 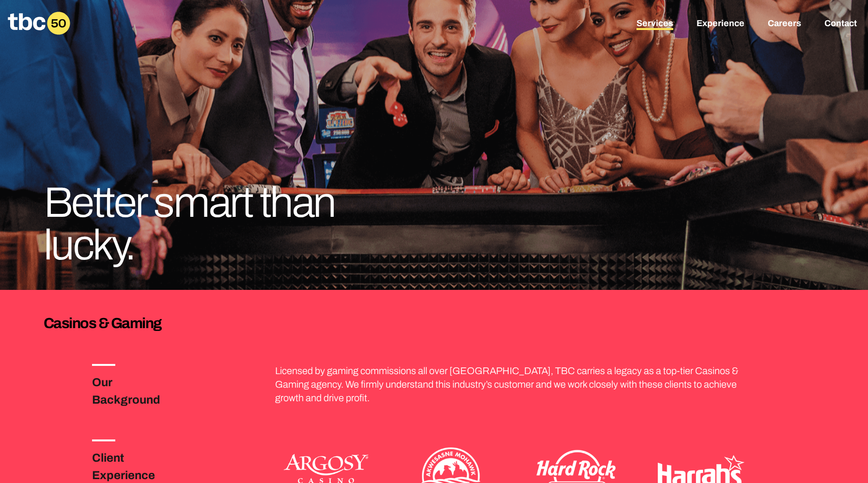 I want to click on h1: Better smart than lucky., so click(x=229, y=224).